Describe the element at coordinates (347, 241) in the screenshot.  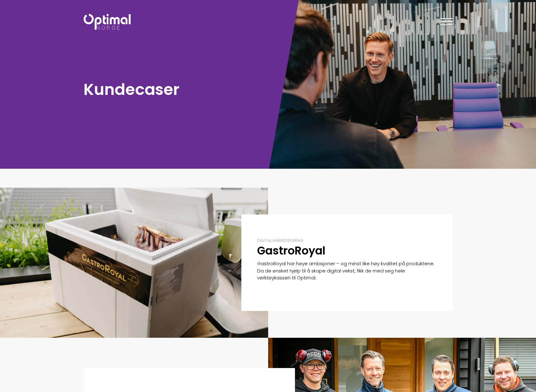
I see `div: Digital markedsføring` at that location.